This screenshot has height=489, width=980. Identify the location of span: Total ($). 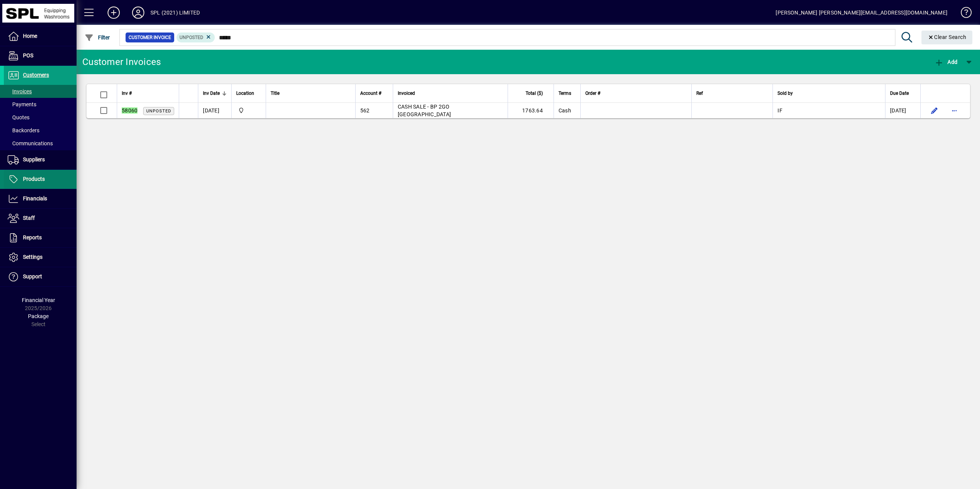
(534, 93).